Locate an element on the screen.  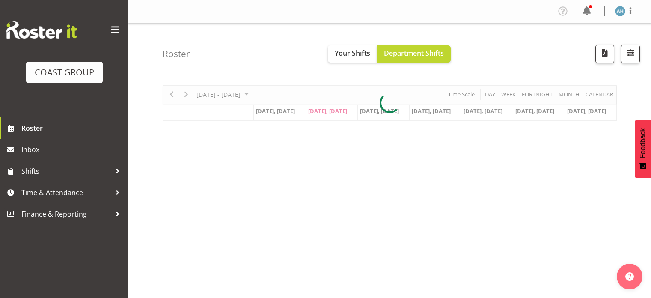
img: Rosterit website logo is located at coordinates (42, 30).